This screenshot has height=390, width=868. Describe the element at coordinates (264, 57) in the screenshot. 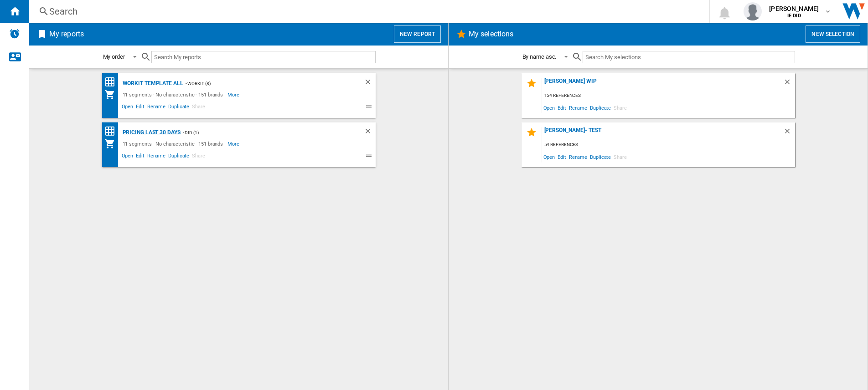

I see `input: Search My reports` at that location.